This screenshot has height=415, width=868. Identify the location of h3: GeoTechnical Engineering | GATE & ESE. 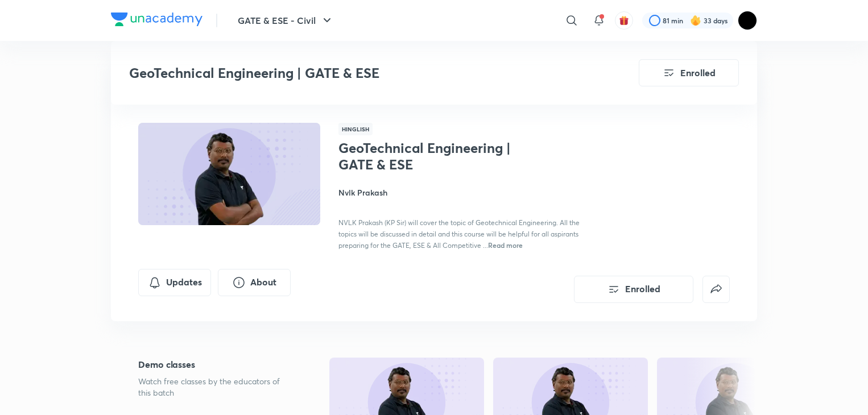
(352, 73).